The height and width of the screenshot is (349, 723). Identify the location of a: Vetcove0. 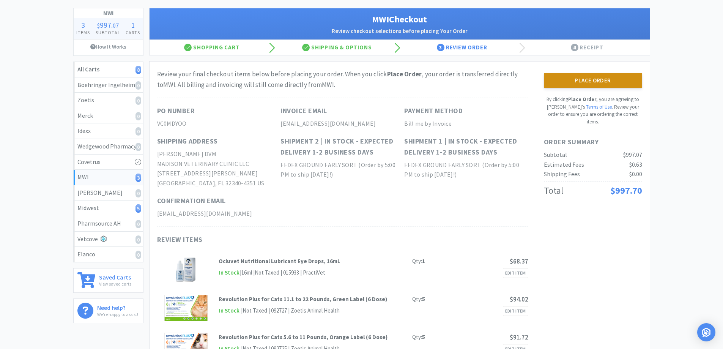
(108, 239).